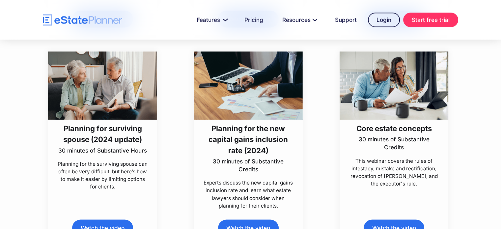  What do you see at coordinates (211, 20) in the screenshot?
I see `a: Features` at bounding box center [211, 20].